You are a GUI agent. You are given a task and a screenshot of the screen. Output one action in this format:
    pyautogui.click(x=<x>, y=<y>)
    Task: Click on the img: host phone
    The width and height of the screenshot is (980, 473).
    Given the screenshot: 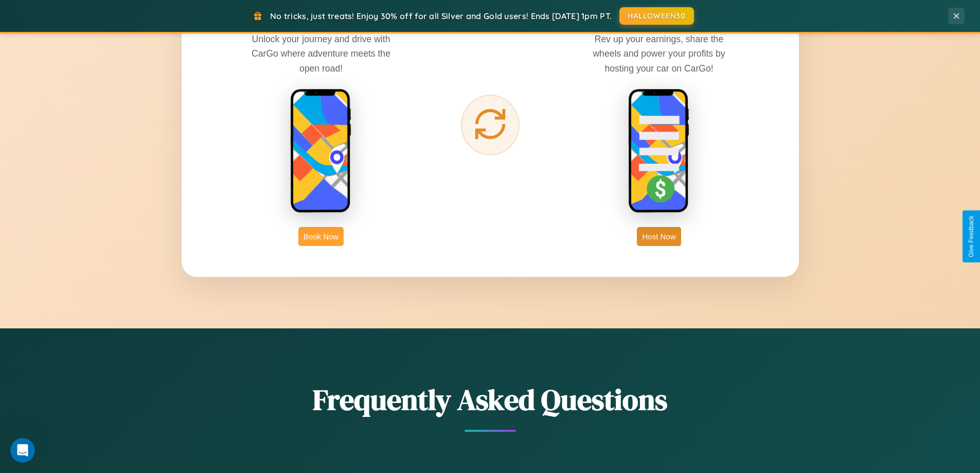 What is the action you would take?
    pyautogui.click(x=659, y=151)
    